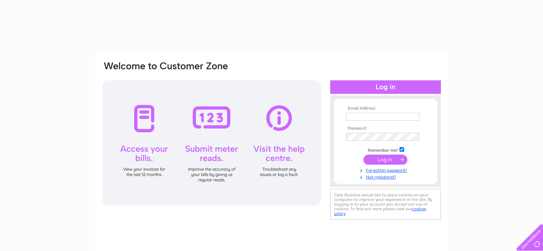  I want to click on td: Remember me?, so click(386, 150).